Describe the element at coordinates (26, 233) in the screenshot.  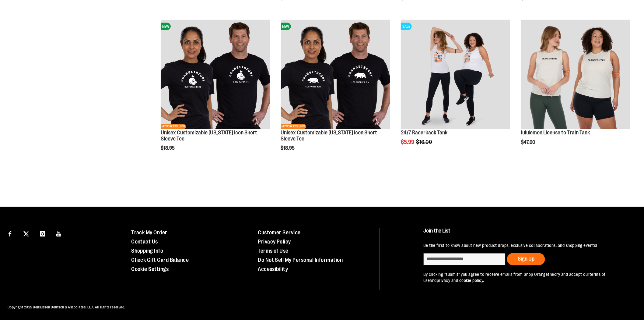
I see `a: Visit our X page` at that location.